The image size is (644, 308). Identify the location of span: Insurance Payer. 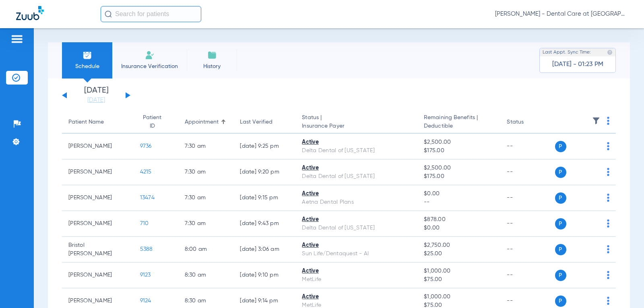
(356, 126).